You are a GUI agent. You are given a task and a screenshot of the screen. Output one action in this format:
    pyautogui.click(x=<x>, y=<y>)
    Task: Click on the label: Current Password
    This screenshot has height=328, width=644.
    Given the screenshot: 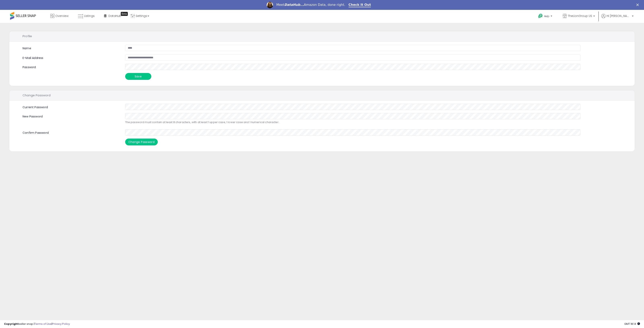 What is the action you would take?
    pyautogui.click(x=71, y=107)
    